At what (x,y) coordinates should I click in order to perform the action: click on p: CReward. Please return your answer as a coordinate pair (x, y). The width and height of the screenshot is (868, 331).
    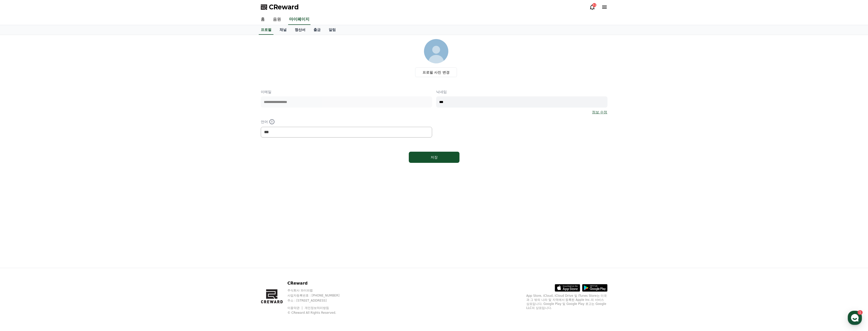
    Looking at the image, I should click on (319, 283).